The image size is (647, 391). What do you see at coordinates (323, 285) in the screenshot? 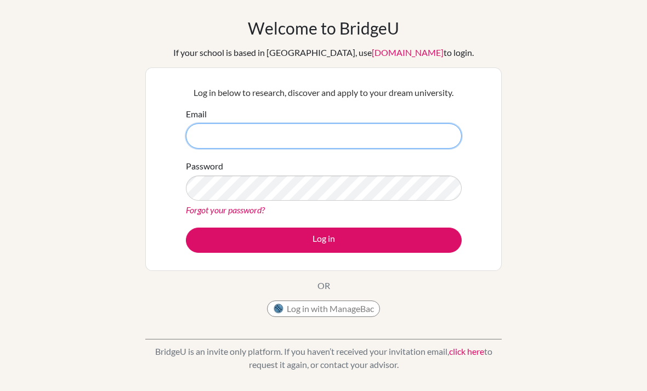
I see `p: OR` at bounding box center [323, 285].